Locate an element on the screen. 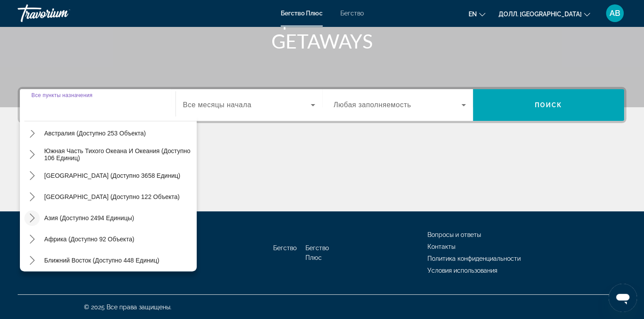  button: Изменить валюту is located at coordinates (544, 14).